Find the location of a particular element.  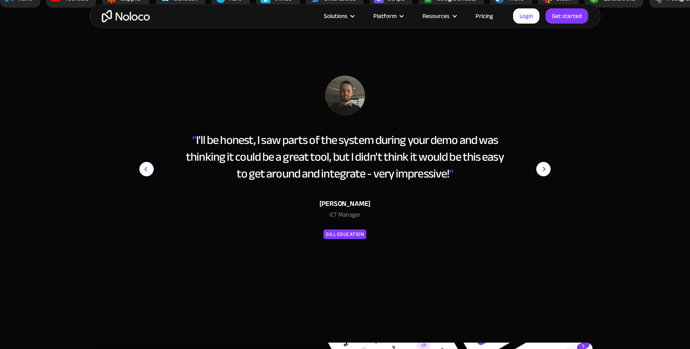

div: I'll be honest, I saw parts of the system during your demo and was thinking it could be a great t... is located at coordinates (345, 157).